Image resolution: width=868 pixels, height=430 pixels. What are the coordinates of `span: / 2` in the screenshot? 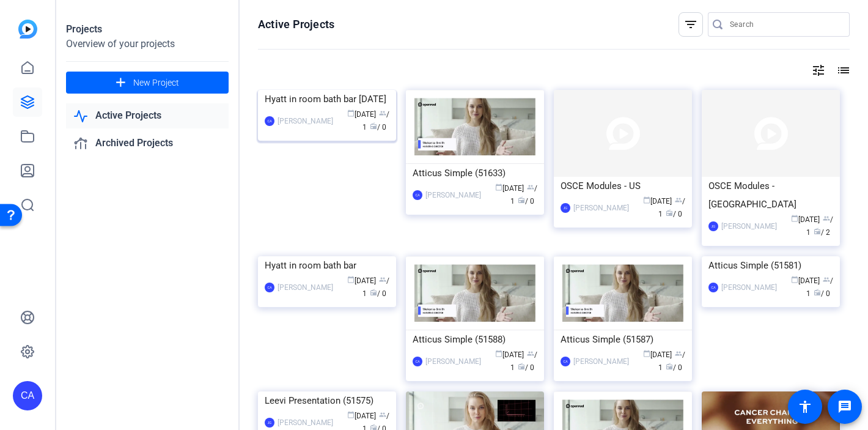 It's located at (821, 232).